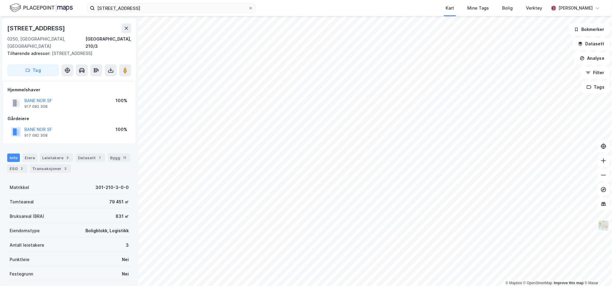 Image resolution: width=612 pixels, height=286 pixels. What do you see at coordinates (513, 283) in the screenshot?
I see `a: Mapbox` at bounding box center [513, 283].